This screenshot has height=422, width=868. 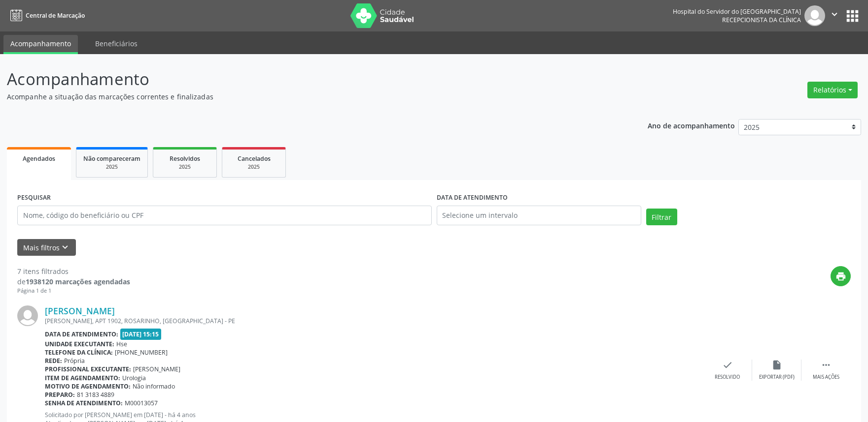 What do you see at coordinates (74, 271) in the screenshot?
I see `div: 7 itens filtrados` at bounding box center [74, 271].